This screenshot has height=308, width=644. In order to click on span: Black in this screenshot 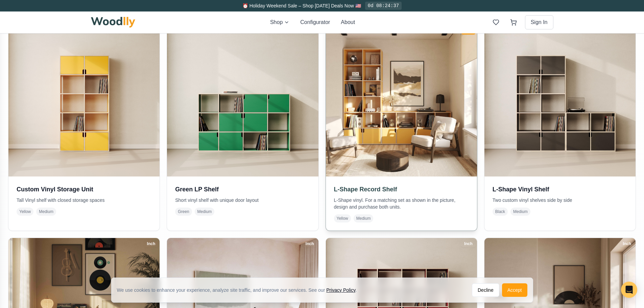, I will do `click(500, 212)`.